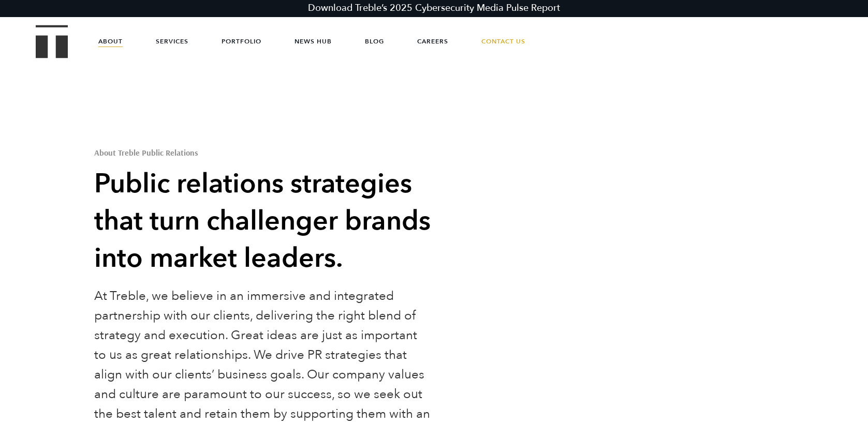 The image size is (868, 425). What do you see at coordinates (313, 41) in the screenshot?
I see `a: News Hub` at bounding box center [313, 41].